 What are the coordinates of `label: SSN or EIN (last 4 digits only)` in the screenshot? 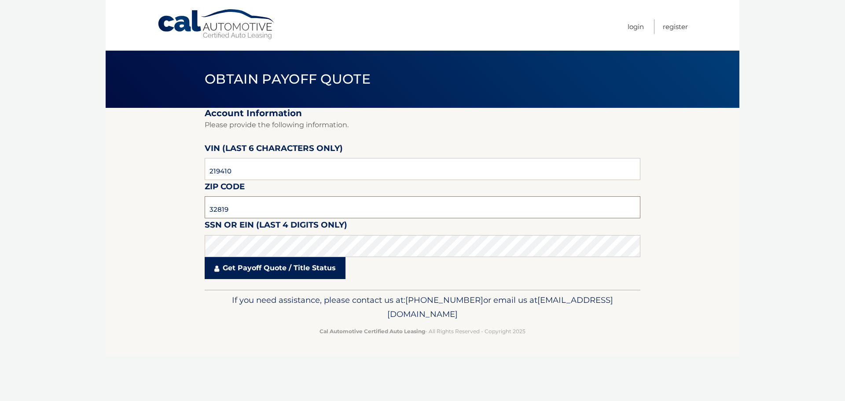 It's located at (276, 226).